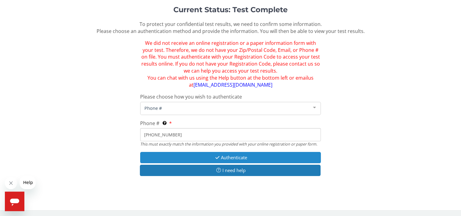  Describe the element at coordinates (230, 170) in the screenshot. I see `button: I need help` at that location.